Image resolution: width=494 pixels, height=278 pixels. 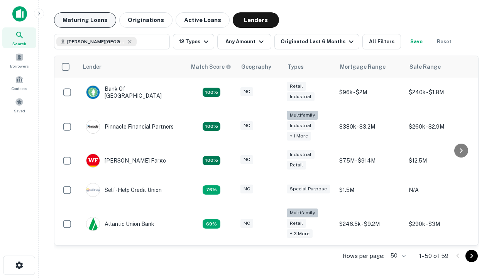 What do you see at coordinates (194, 42) in the screenshot?
I see `button: 12 Types` at bounding box center [194, 42].